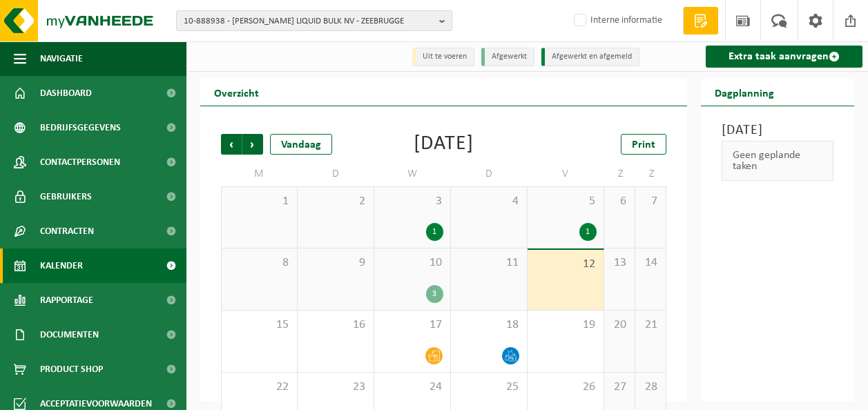 This screenshot has width=868, height=410. I want to click on span: 6, so click(620, 202).